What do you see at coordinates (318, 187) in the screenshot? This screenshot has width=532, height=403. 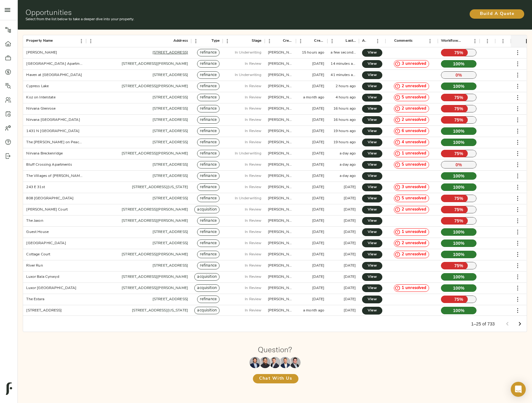 I see `div: 3 months ago` at bounding box center [318, 187].